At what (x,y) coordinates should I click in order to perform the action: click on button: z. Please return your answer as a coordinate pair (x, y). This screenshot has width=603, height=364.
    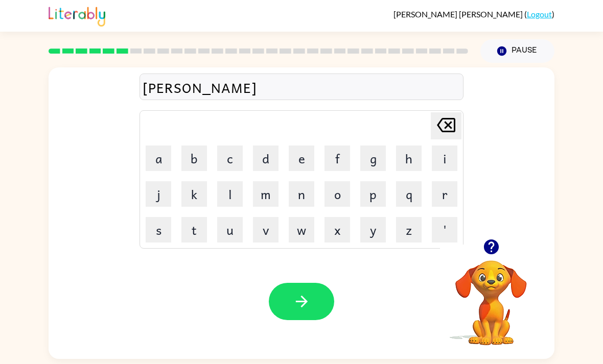
    Looking at the image, I should click on (409, 230).